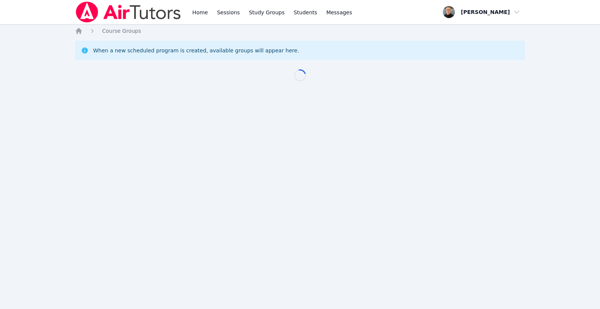 This screenshot has width=600, height=309. Describe the element at coordinates (121, 31) in the screenshot. I see `span: Course Groups` at that location.